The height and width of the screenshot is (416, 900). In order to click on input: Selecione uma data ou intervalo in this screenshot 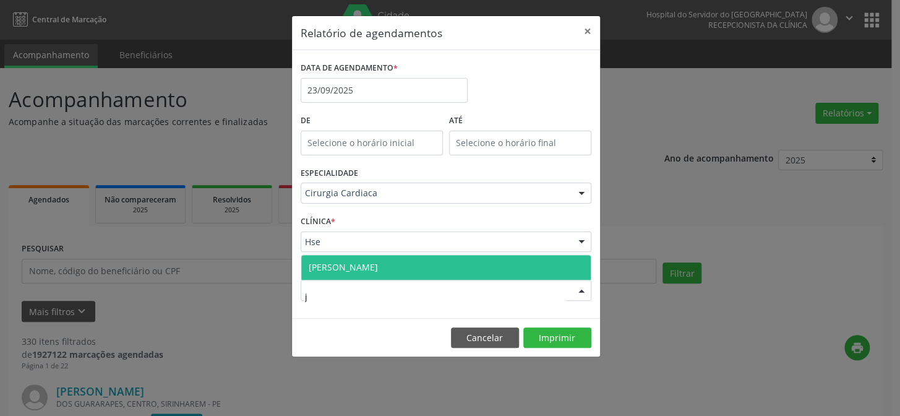, I will do `click(384, 90)`.